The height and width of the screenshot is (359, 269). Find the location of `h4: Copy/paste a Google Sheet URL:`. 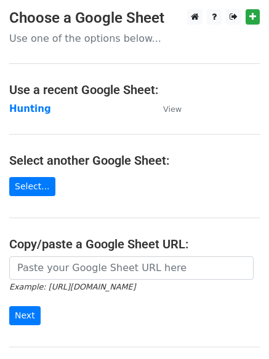

h4: Copy/paste a Google Sheet URL: is located at coordinates (134, 244).